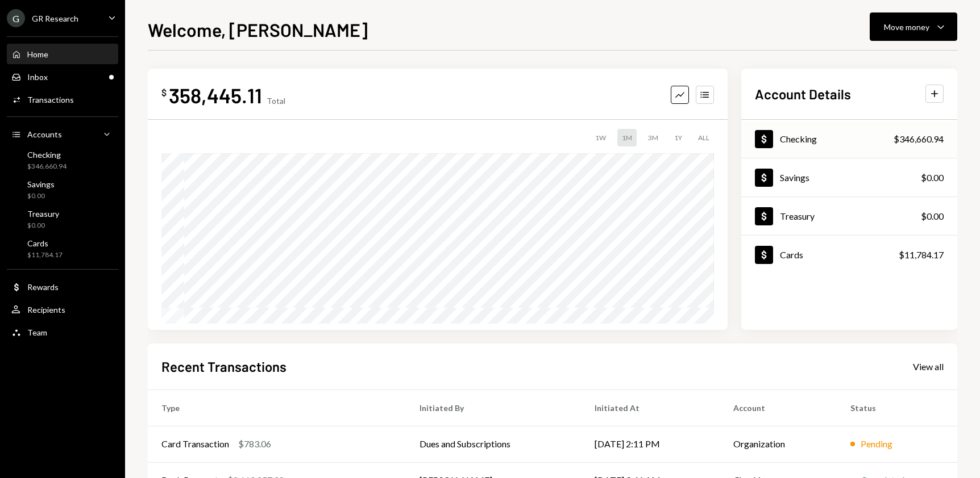 The width and height of the screenshot is (980, 478). What do you see at coordinates (38, 54) in the screenshot?
I see `div: Home` at bounding box center [38, 54].